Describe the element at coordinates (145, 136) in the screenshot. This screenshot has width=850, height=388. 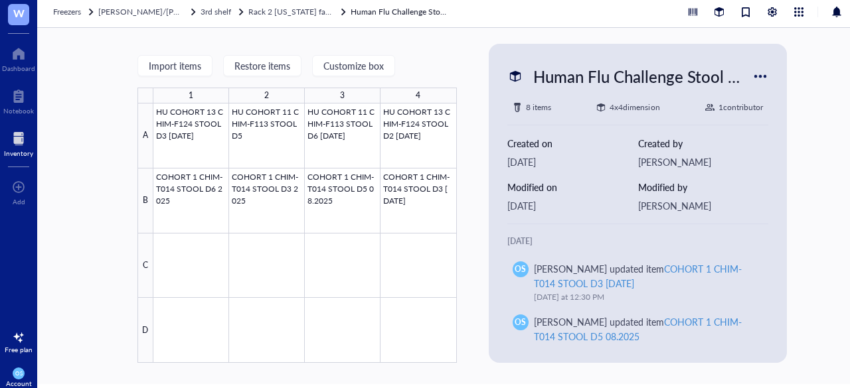
I see `div: A` at that location.